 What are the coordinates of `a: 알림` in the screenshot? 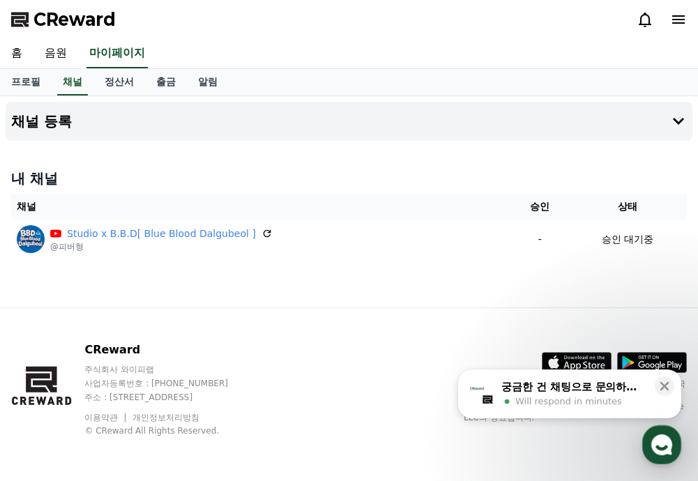 It's located at (208, 82).